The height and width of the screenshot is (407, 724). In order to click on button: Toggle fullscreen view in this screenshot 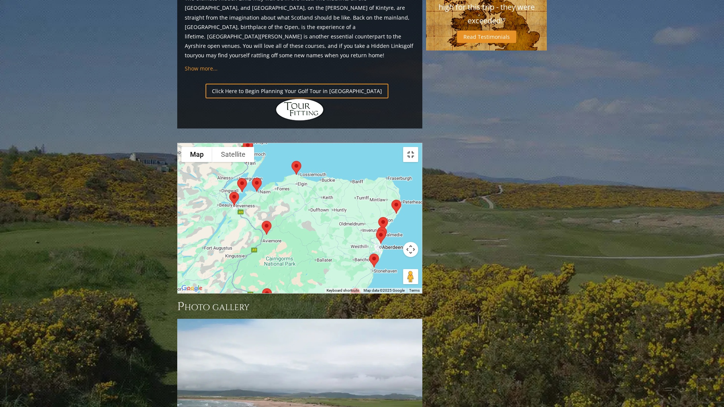, I will do `click(411, 155)`.